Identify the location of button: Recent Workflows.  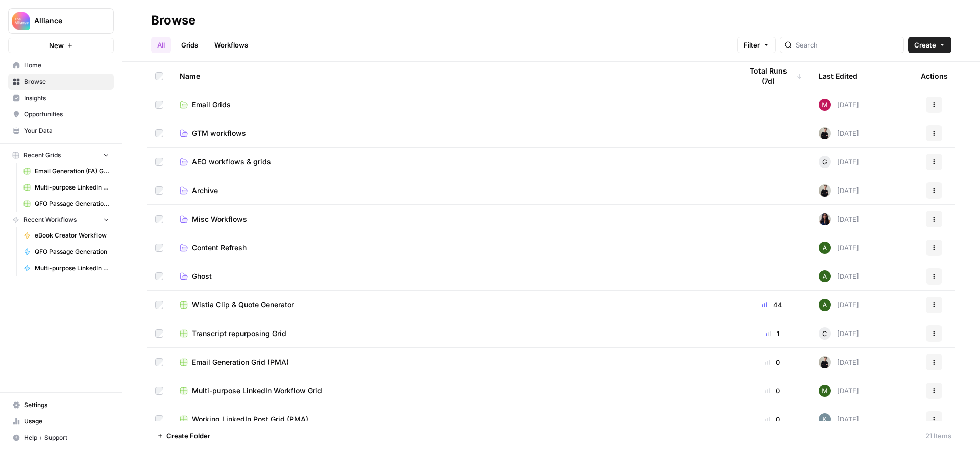
(61, 219).